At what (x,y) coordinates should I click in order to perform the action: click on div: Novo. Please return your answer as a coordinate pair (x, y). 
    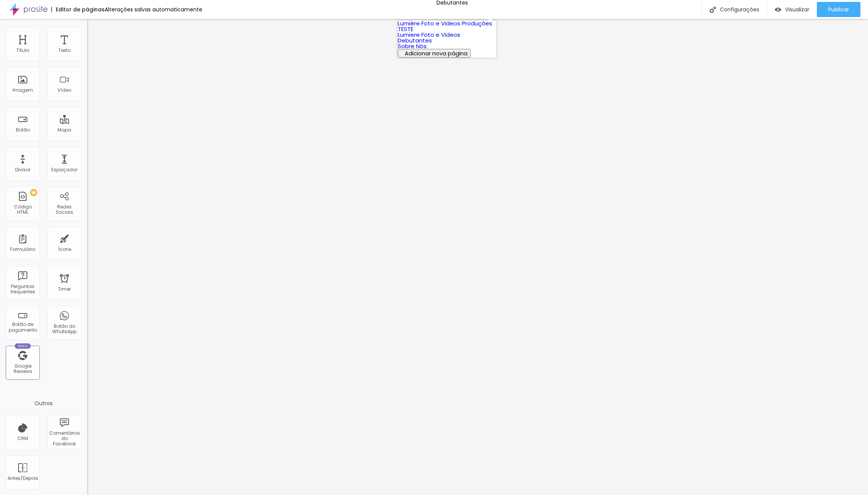
    Looking at the image, I should click on (23, 346).